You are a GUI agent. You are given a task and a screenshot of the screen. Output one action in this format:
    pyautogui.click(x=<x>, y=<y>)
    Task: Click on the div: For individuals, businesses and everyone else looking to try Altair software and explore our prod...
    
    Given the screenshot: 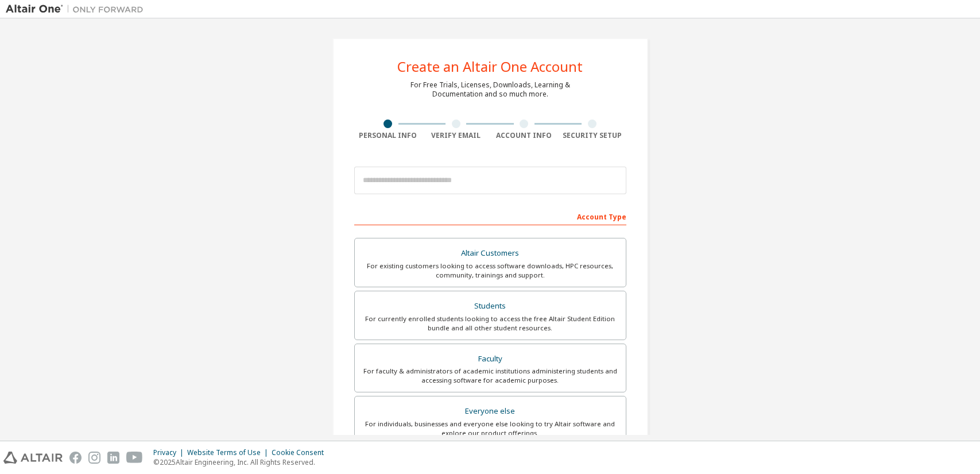 What is the action you would take?
    pyautogui.click(x=491, y=429)
    